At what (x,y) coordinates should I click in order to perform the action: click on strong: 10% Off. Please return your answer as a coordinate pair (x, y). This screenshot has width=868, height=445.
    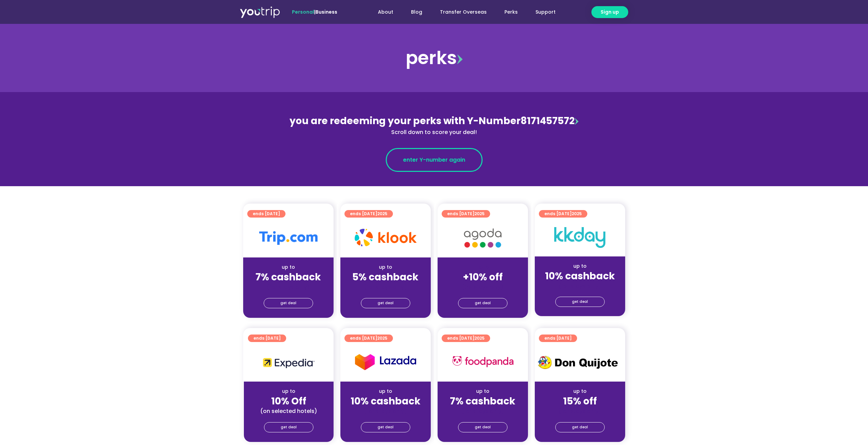
    Looking at the image, I should click on (289, 401).